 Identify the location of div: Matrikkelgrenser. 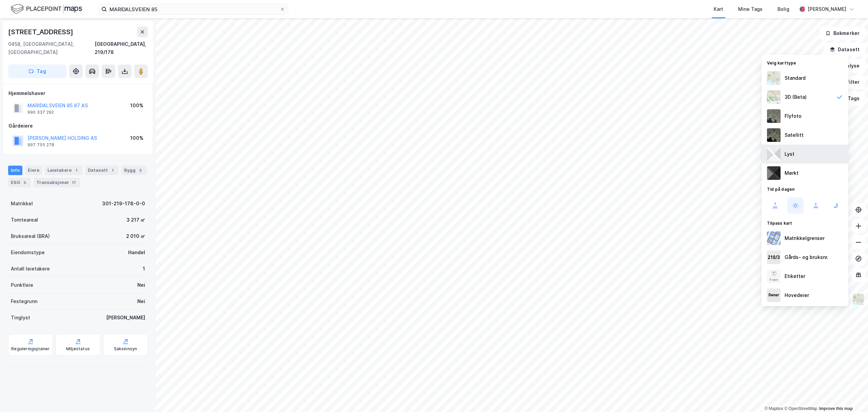
(804, 238).